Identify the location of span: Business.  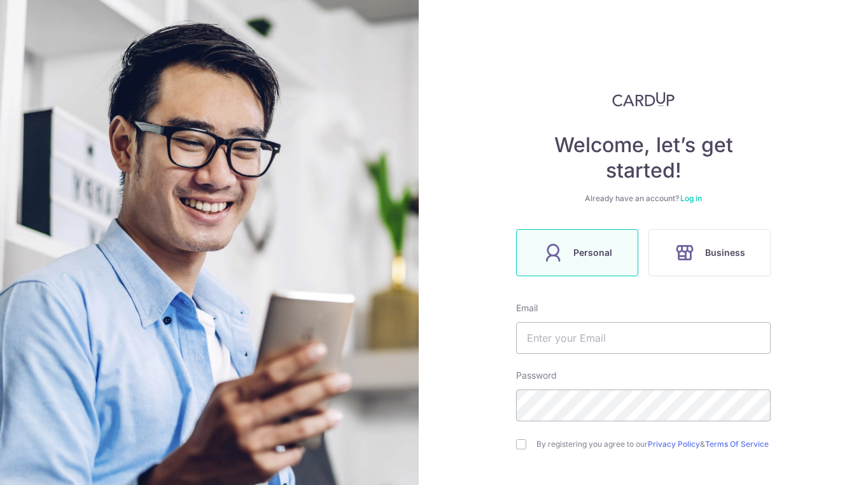
(725, 253).